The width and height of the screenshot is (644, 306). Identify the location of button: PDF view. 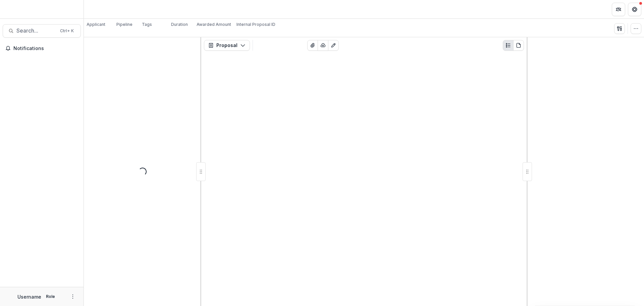
(518, 45).